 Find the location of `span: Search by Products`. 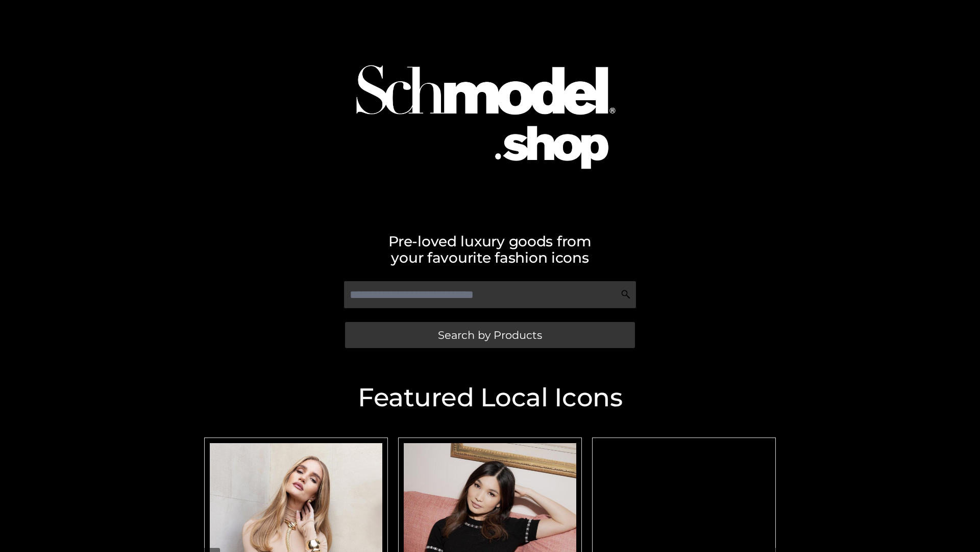

span: Search by Products is located at coordinates (490, 335).